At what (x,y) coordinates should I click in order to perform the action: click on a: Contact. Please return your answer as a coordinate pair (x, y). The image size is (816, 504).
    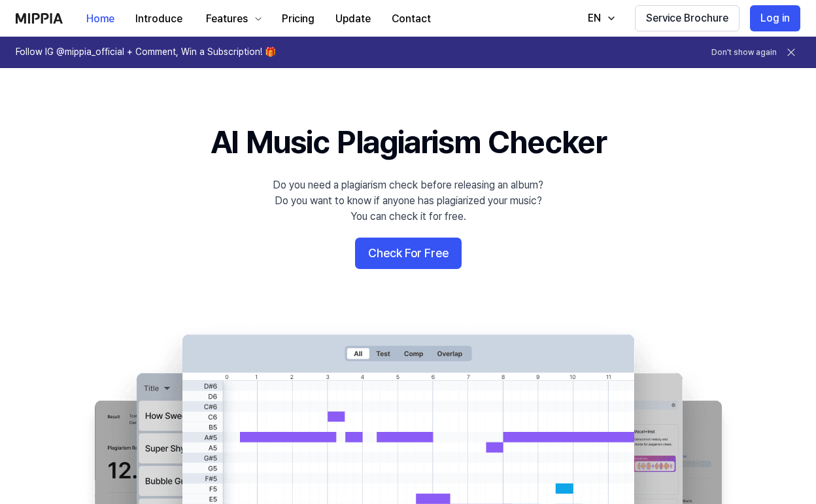
    Looking at the image, I should click on (412, 19).